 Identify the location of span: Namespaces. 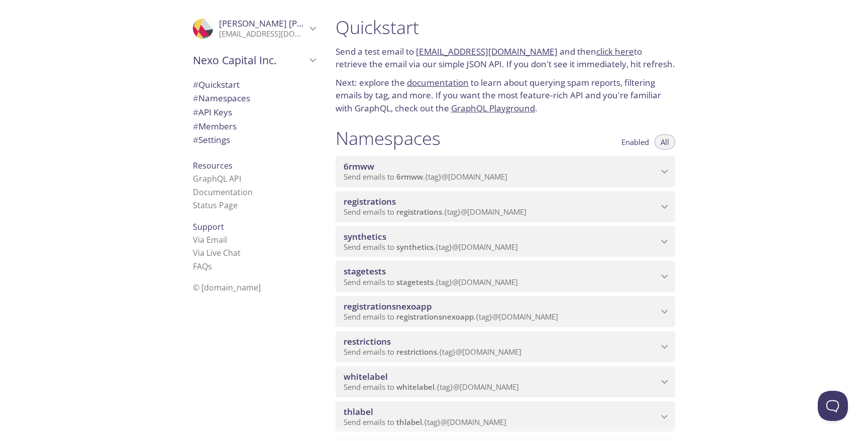
(221, 98).